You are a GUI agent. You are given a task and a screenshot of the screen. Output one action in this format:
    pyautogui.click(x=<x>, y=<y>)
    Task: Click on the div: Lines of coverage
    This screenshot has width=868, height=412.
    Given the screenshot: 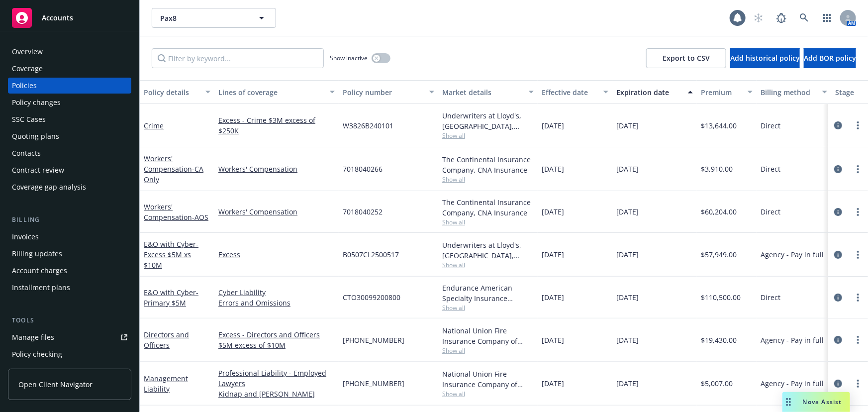 What is the action you would take?
    pyautogui.click(x=271, y=92)
    